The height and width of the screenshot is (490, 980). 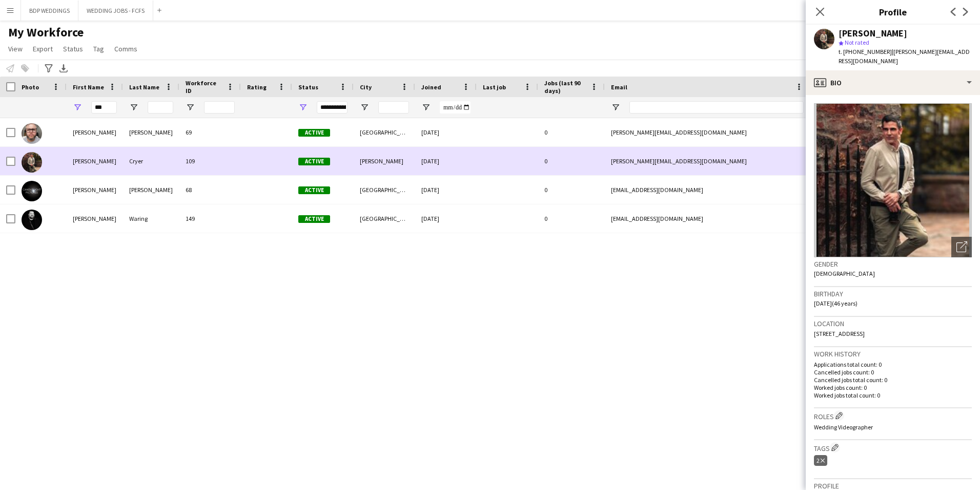 What do you see at coordinates (42, 49) in the screenshot?
I see `a: Export` at bounding box center [42, 49].